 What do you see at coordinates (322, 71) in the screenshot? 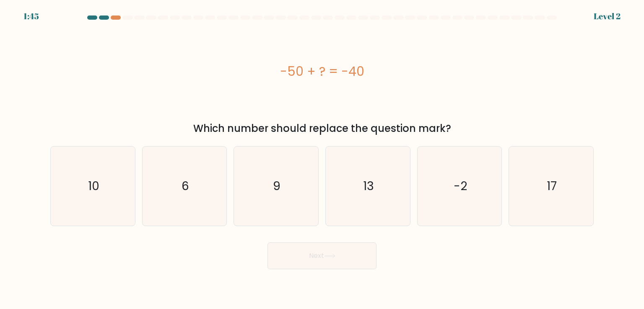
I see `div: -50 + ? = -40` at bounding box center [322, 71].